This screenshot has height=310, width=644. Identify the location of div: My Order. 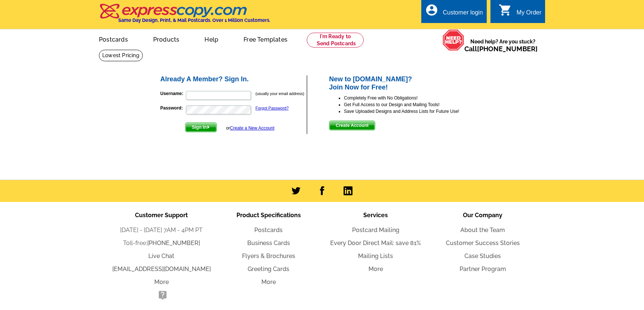
(529, 14).